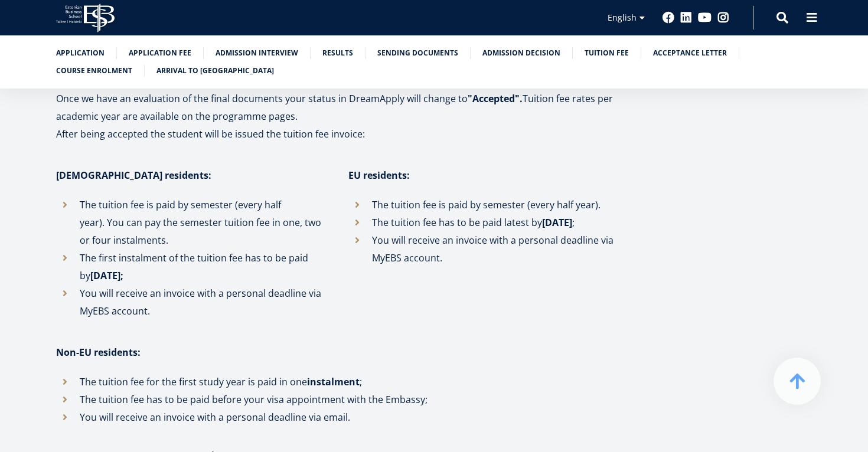 The height and width of the screenshot is (452, 868). I want to click on a: Admission interview, so click(257, 53).